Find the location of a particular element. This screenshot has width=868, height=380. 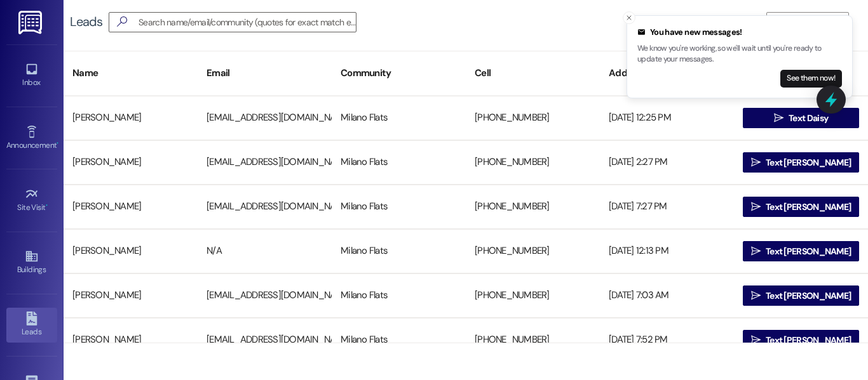

button: Text Daisy is located at coordinates (800, 118).